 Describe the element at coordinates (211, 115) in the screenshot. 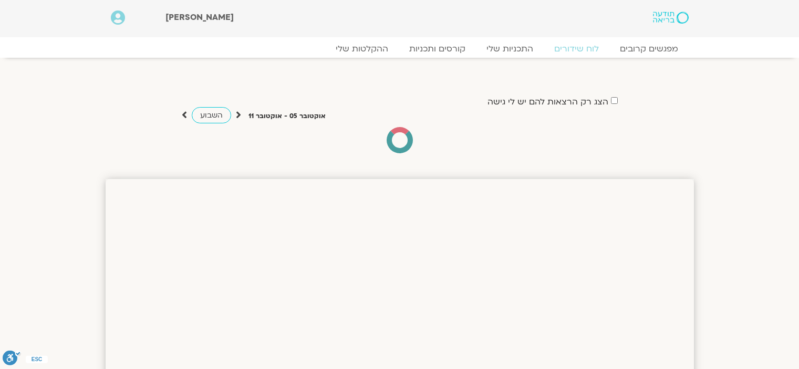

I see `span: השבוע` at that location.